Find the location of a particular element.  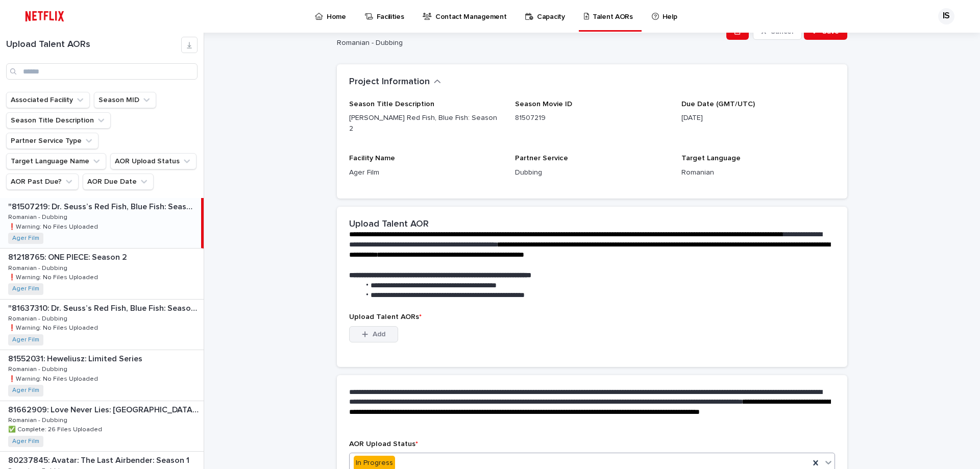

p: ✅ Complete: 26 Files Uploaded is located at coordinates (56, 429).